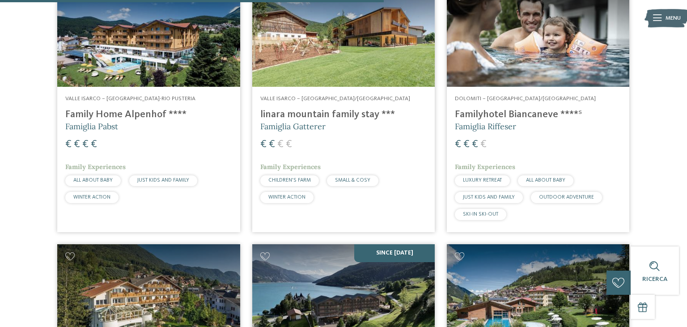 The image size is (687, 327). Describe the element at coordinates (655, 279) in the screenshot. I see `span: Ricerca` at that location.